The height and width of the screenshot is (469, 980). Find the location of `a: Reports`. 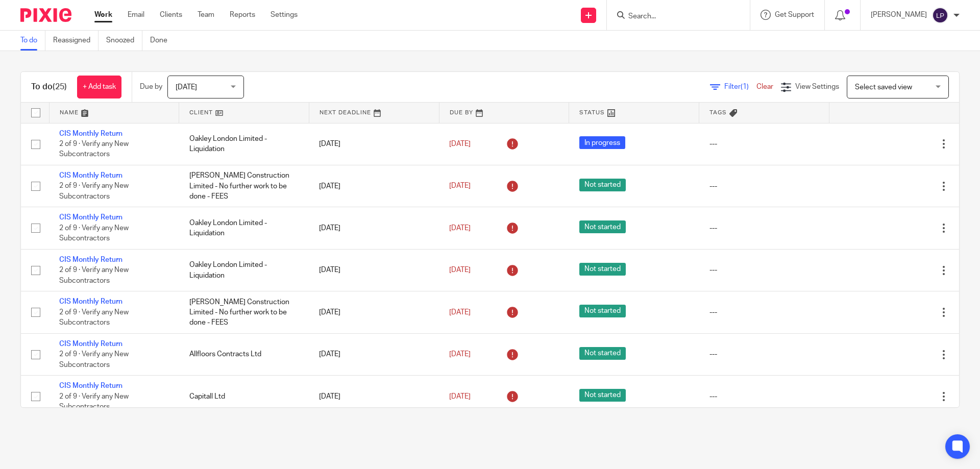

a: Reports is located at coordinates (242, 15).